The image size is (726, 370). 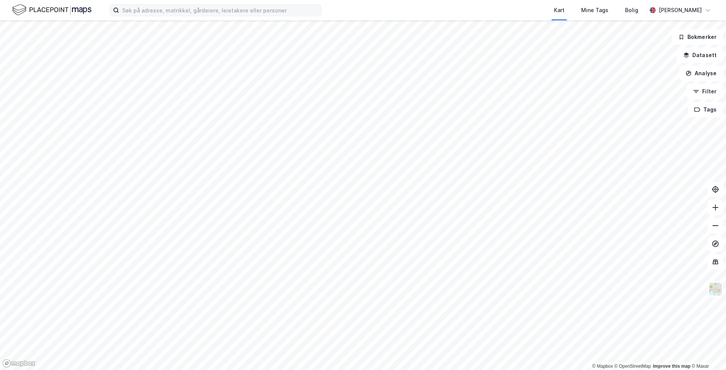 I want to click on div: Bolig, so click(x=632, y=10).